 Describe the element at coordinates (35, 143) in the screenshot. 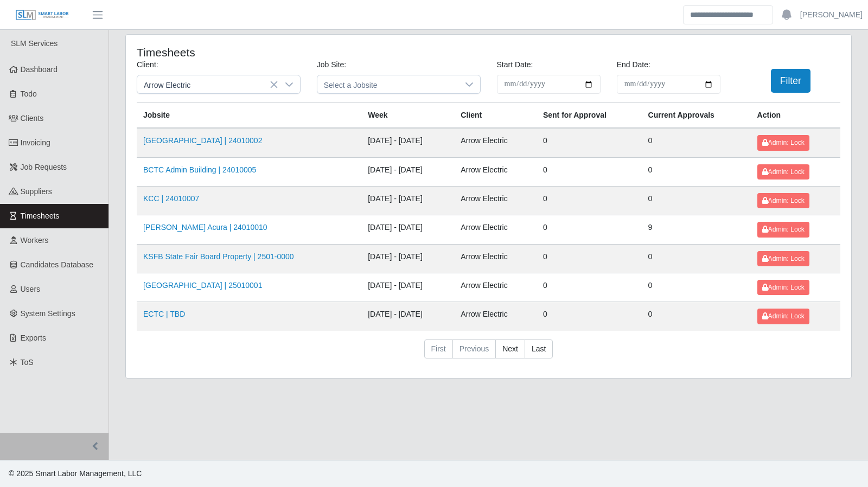

I see `span: Invoicing` at that location.